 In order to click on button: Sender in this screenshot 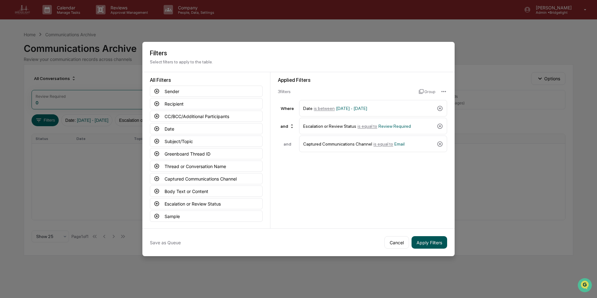, I will do `click(206, 91)`.